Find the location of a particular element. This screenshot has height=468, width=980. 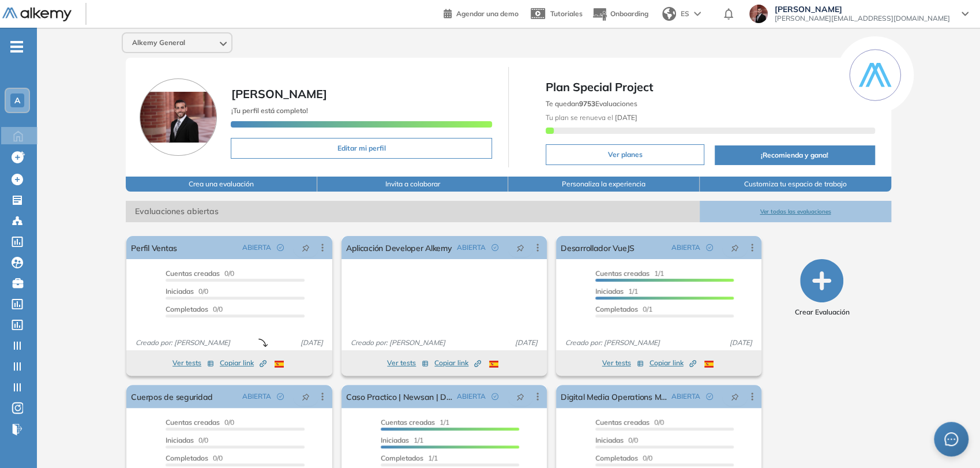

a: Desarrollador VueJS is located at coordinates (597, 247).